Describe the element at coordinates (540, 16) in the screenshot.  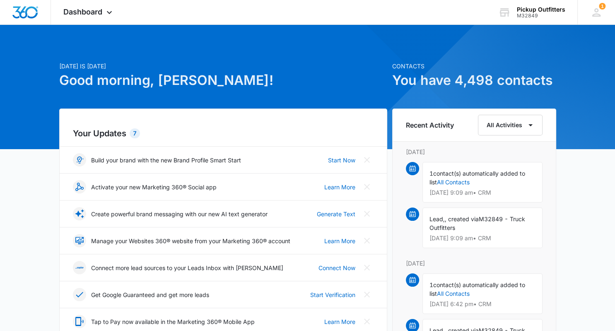
I see `div: account id` at that location.